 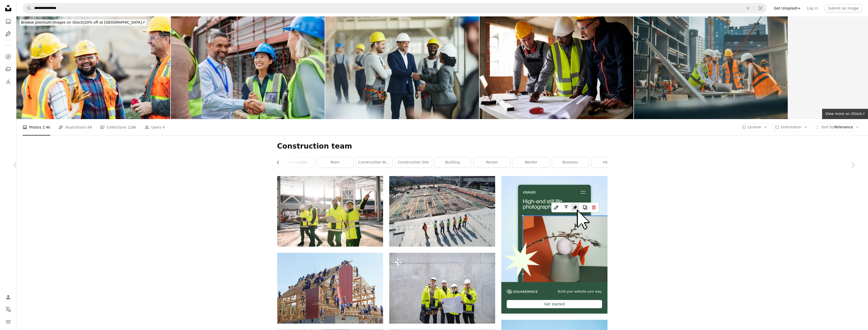 I want to click on a: worker, so click(x=531, y=162).